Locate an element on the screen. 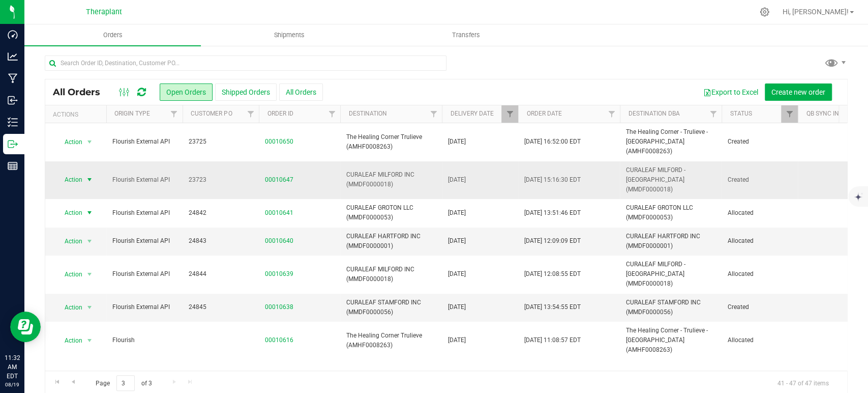 The image size is (868, 393). span: Page of 3 is located at coordinates (124, 383).